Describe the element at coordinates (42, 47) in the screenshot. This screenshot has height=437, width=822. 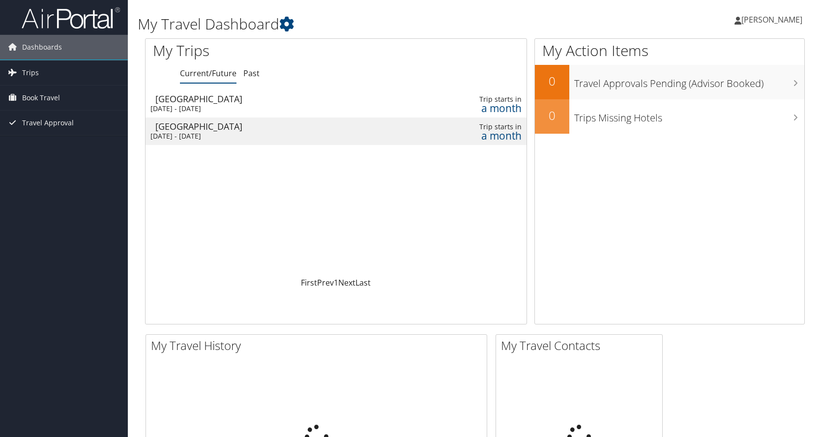
I see `span: Dashboards` at that location.